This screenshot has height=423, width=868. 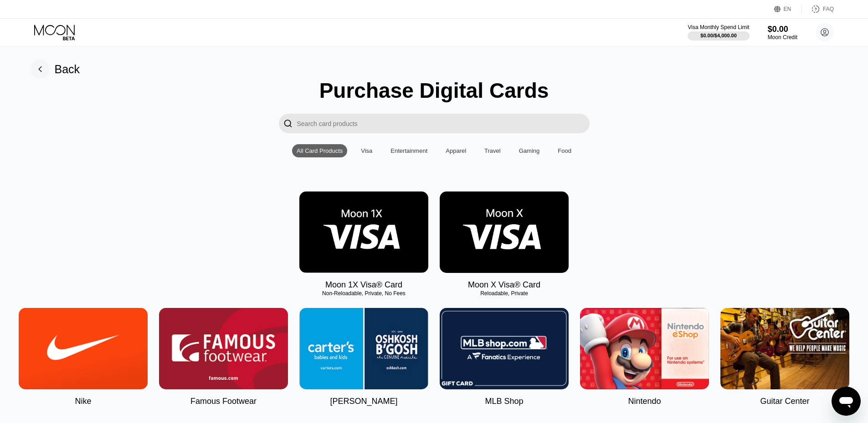 What do you see at coordinates (529, 150) in the screenshot?
I see `div: Gaming` at bounding box center [529, 150].